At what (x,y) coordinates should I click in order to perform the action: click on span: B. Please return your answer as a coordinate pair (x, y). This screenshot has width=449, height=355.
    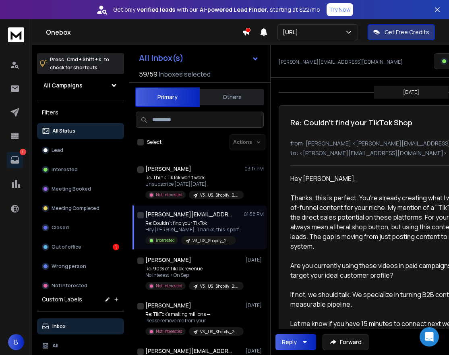
    Looking at the image, I should click on (16, 342).